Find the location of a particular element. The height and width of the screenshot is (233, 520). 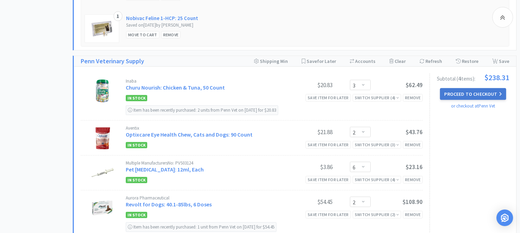

a: Optixcare Eye Health Chew, Cats and Dogs: 90 Count is located at coordinates (189, 135).